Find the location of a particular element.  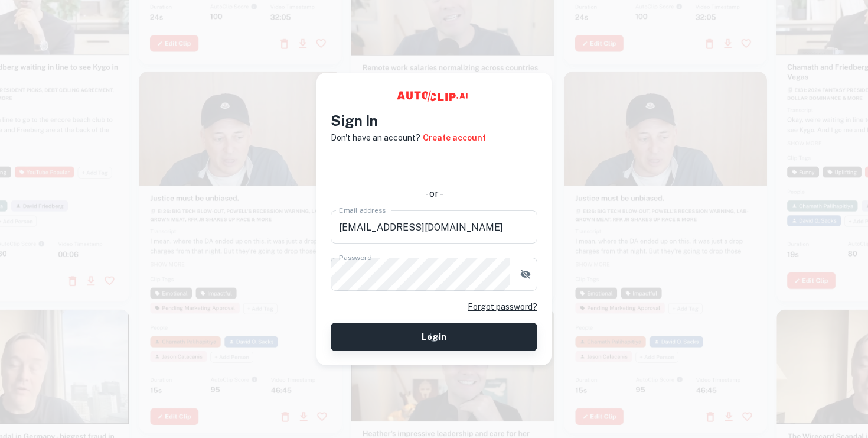

a: Create account is located at coordinates (454, 138).